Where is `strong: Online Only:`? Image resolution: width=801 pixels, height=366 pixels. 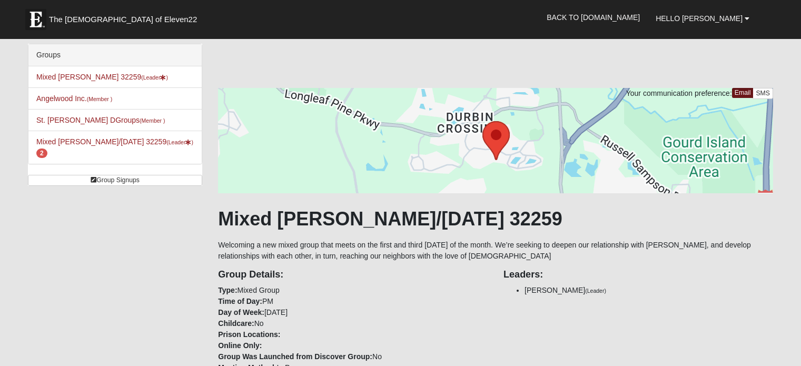
strong: Online Only: is located at coordinates (240, 345).